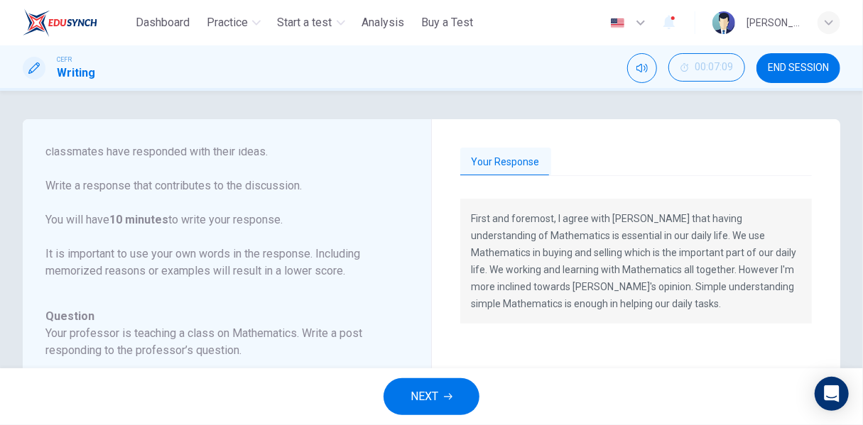  I want to click on span: NEXT, so click(424, 397).